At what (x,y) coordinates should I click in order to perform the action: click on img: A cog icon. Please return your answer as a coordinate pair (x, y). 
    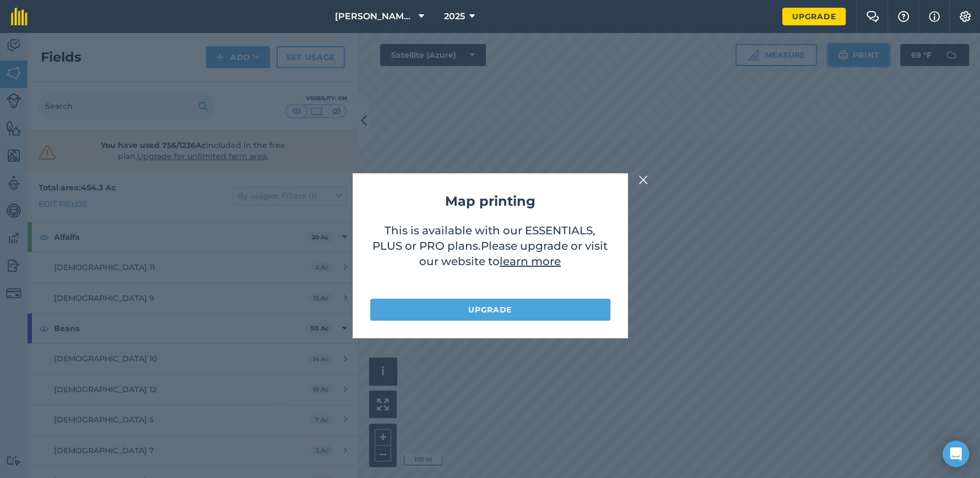
    Looking at the image, I should click on (965, 17).